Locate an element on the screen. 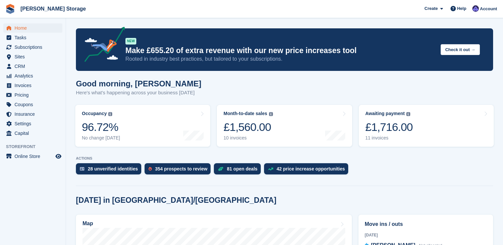 Image resolution: width=503 pixels, height=245 pixels. img: price_increase_opportunities-93ffe204e8149a01c8c9dc8f82e8f89637d9d84a8eef4429ea346261dce0b2c0.svg is located at coordinates (271, 169).